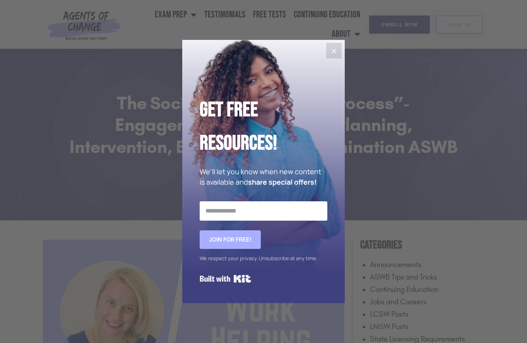 The image size is (527, 343). Describe the element at coordinates (264, 258) in the screenshot. I see `div: We respect your privacy. Unsubscribe at any time.` at that location.